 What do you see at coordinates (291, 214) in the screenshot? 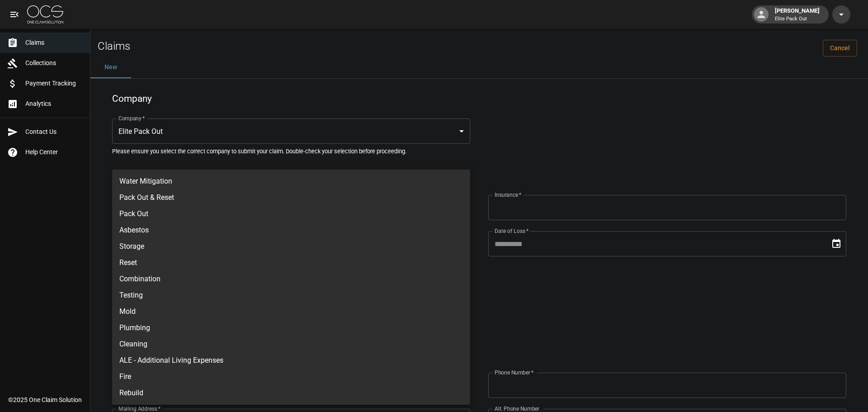
I see `li: Pack Out` at bounding box center [291, 214].